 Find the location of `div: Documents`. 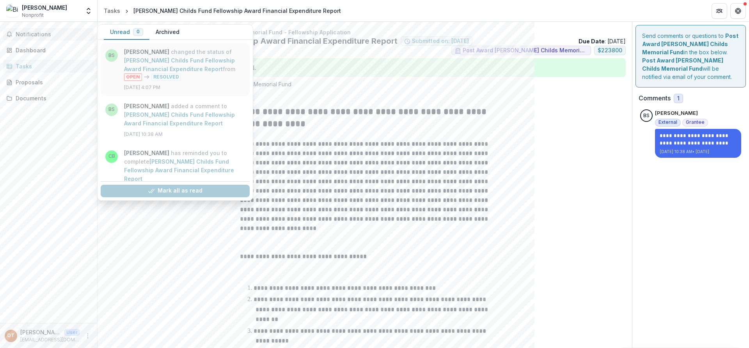

div: Documents is located at coordinates (51, 98).